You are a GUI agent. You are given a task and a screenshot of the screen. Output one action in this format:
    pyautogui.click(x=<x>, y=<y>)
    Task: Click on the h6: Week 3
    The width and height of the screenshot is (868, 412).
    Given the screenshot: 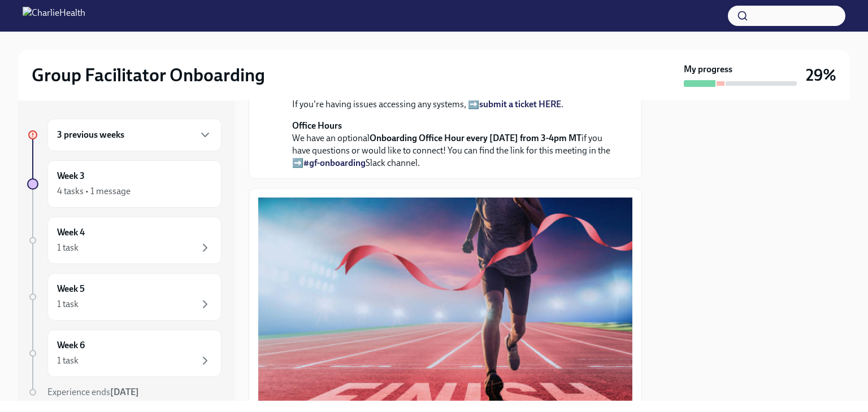 What is the action you would take?
    pyautogui.click(x=71, y=176)
    